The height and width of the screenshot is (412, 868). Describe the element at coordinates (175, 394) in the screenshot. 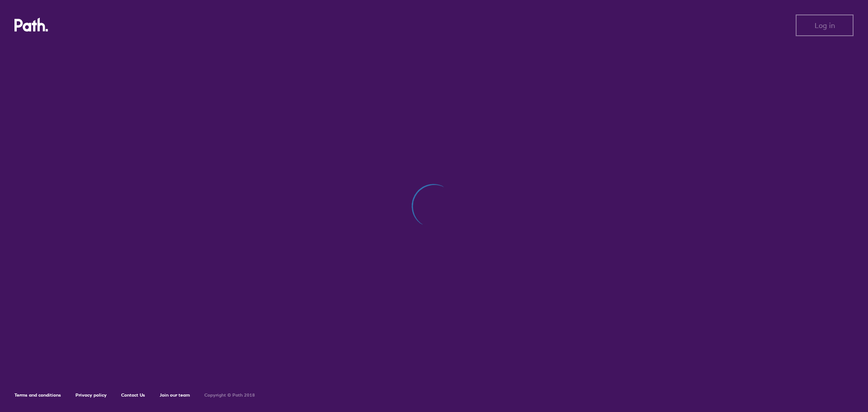

I see `a: Join our team` at that location.